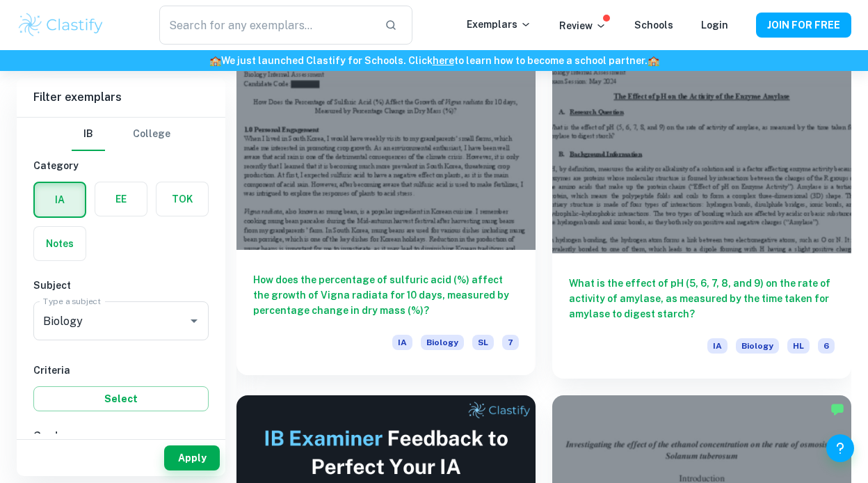  I want to click on a: What is the effect of pH (5, 6, 7, 8, and 9) on the rate of activity of amylase, as measured by t..., so click(702, 204).